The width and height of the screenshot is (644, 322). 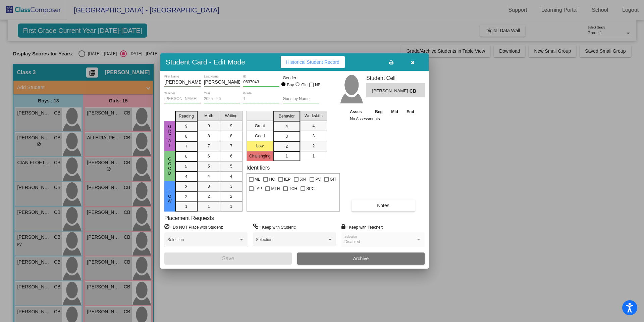 I want to click on label: = Do NOT Place with Student:, so click(x=194, y=227).